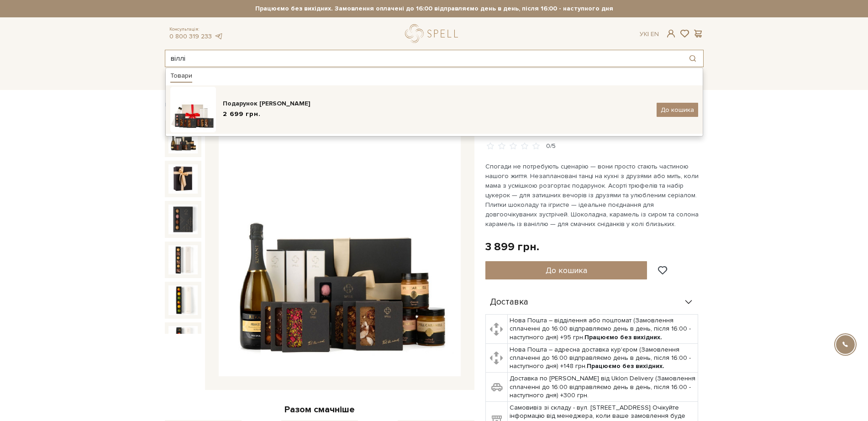 The width and height of the screenshot is (868, 421). Describe the element at coordinates (603, 329) in the screenshot. I see `td: Нова Пошта – відділення або поштомат (Замовлення сплаченні до 16:00 відправляємо день в день, піс...` at that location.